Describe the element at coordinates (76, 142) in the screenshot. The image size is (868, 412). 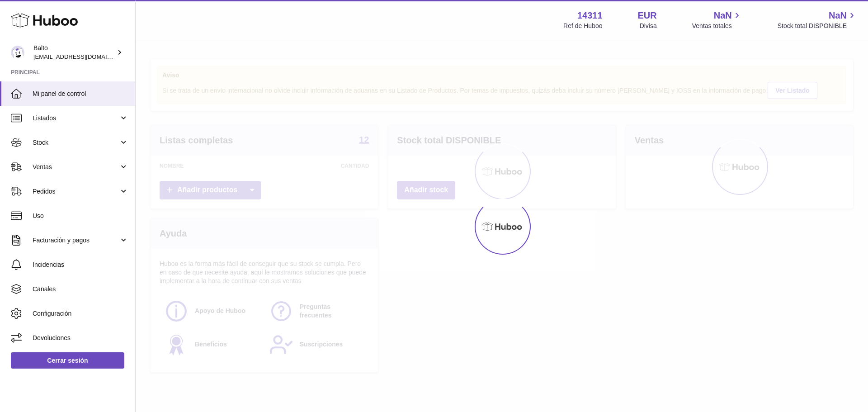
I see `span: Stock` at that location.